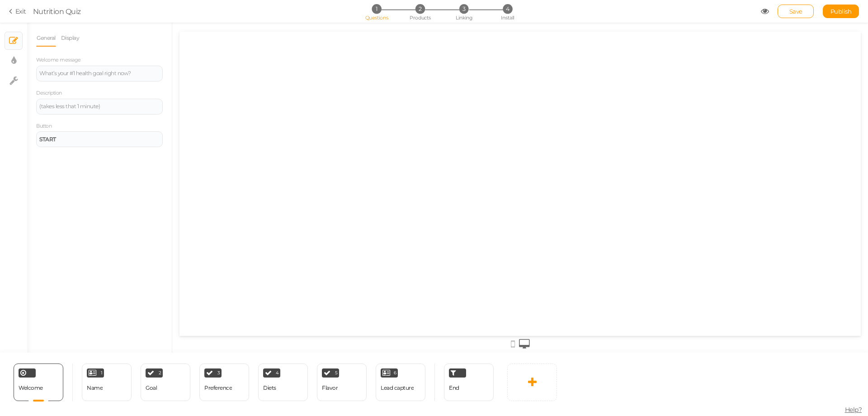 Image resolution: width=868 pixels, height=416 pixels. What do you see at coordinates (47, 139) in the screenshot?
I see `strong: START` at bounding box center [47, 139].